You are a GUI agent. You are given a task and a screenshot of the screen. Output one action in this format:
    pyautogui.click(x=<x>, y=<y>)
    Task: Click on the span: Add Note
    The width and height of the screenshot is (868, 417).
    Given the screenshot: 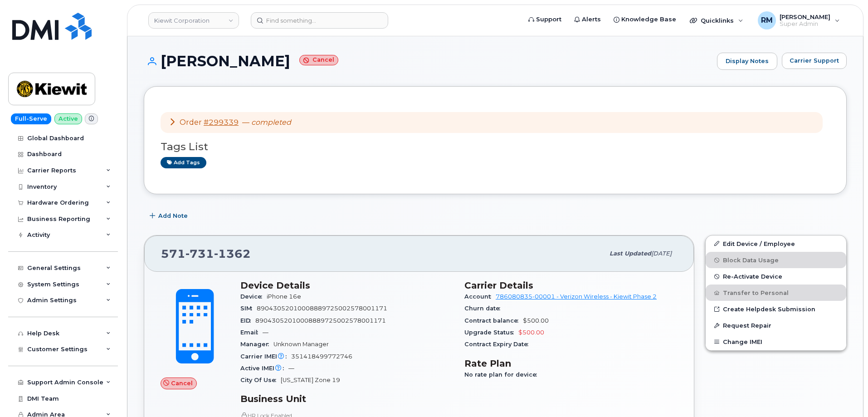 What is the action you would take?
    pyautogui.click(x=173, y=216)
    